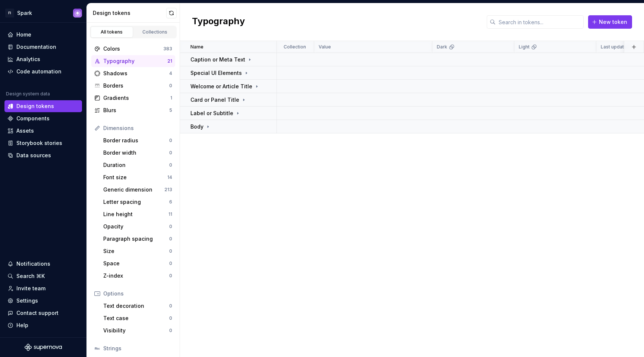 The width and height of the screenshot is (644, 357). I want to click on div: Collections, so click(155, 32).